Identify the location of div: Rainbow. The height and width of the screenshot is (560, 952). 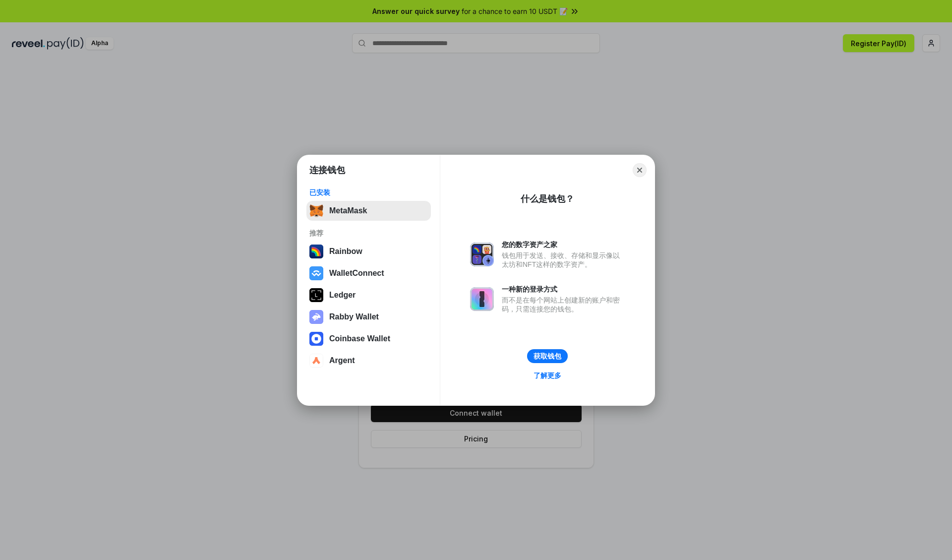
(346, 251).